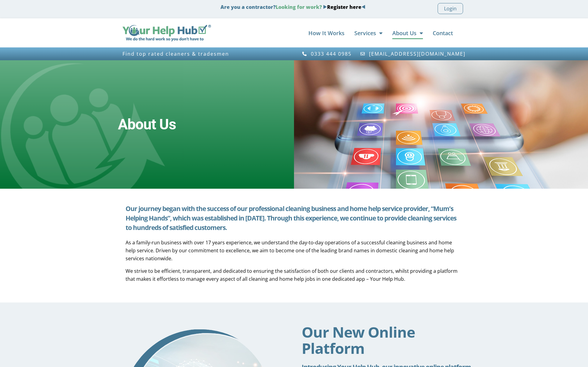  What do you see at coordinates (294, 275) in the screenshot?
I see `p: We strive to be efficient, transparent, and dedicated to ensuring the satisfaction of both our cl...` at bounding box center [294, 275].